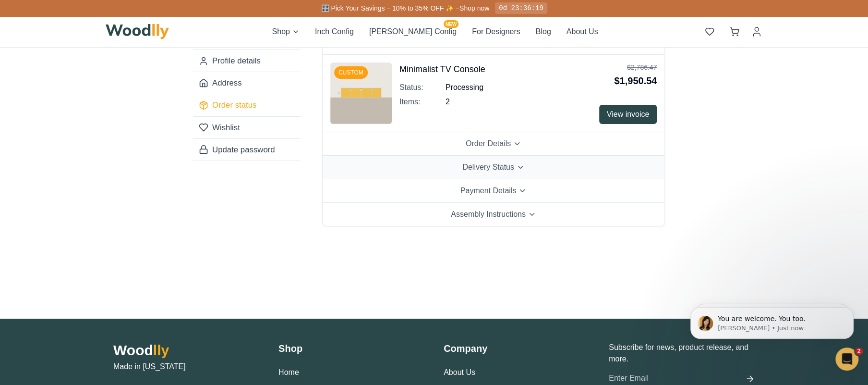 Image resolution: width=868 pixels, height=385 pixels. I want to click on div: 0d 23:36:19, so click(521, 8).